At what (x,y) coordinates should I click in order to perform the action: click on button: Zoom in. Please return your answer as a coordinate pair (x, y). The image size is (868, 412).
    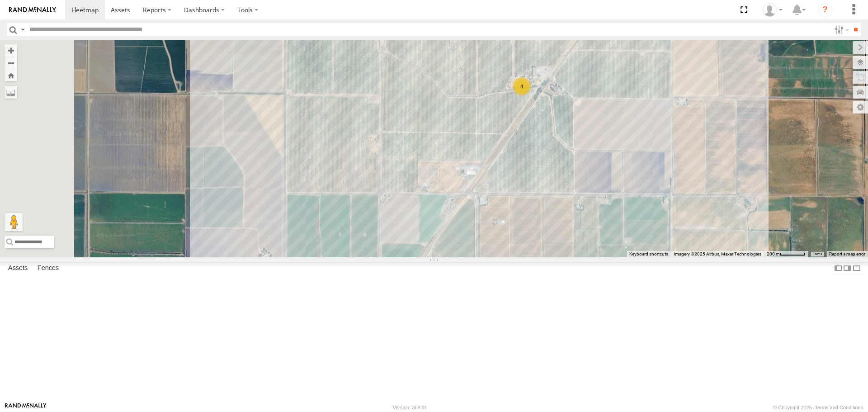
    Looking at the image, I should click on (11, 50).